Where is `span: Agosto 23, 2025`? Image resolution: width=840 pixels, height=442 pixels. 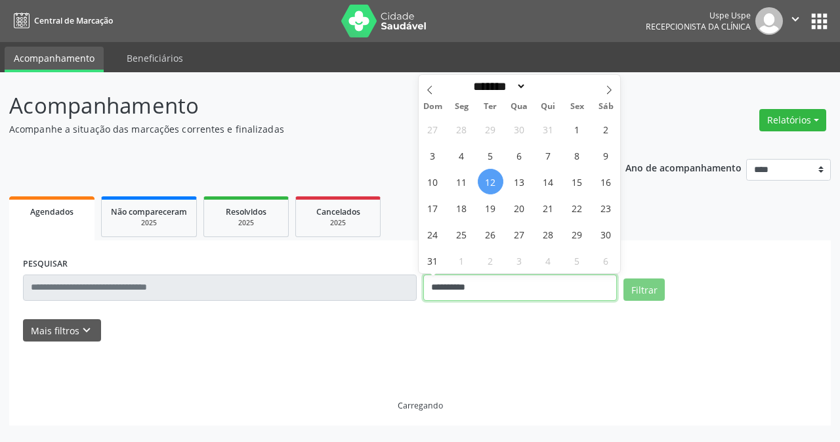 span: Agosto 23, 2025 is located at coordinates (606, 207).